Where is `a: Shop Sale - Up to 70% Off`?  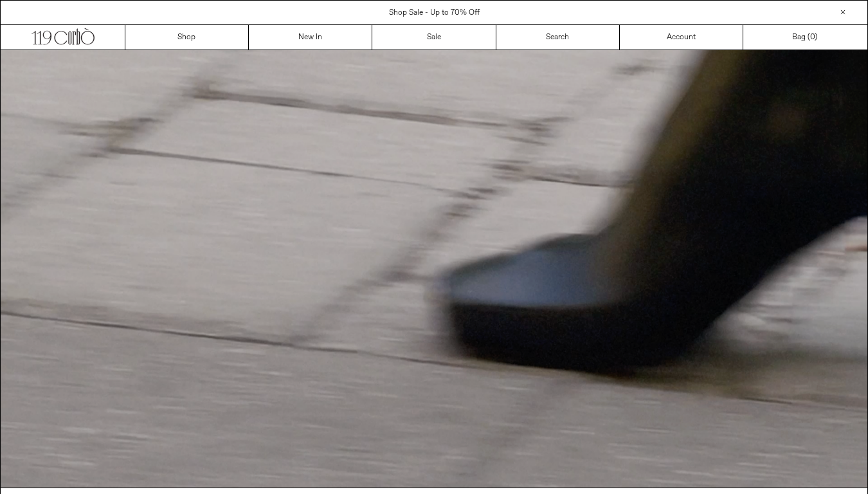 a: Shop Sale - Up to 70% Off is located at coordinates (434, 13).